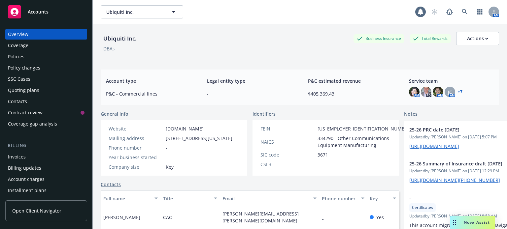  Describe the element at coordinates (127, 199) in the screenshot. I see `div: Full name` at that location.